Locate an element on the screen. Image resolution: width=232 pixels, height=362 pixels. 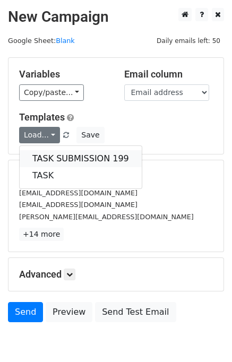
h5: Email column is located at coordinates (169, 74).